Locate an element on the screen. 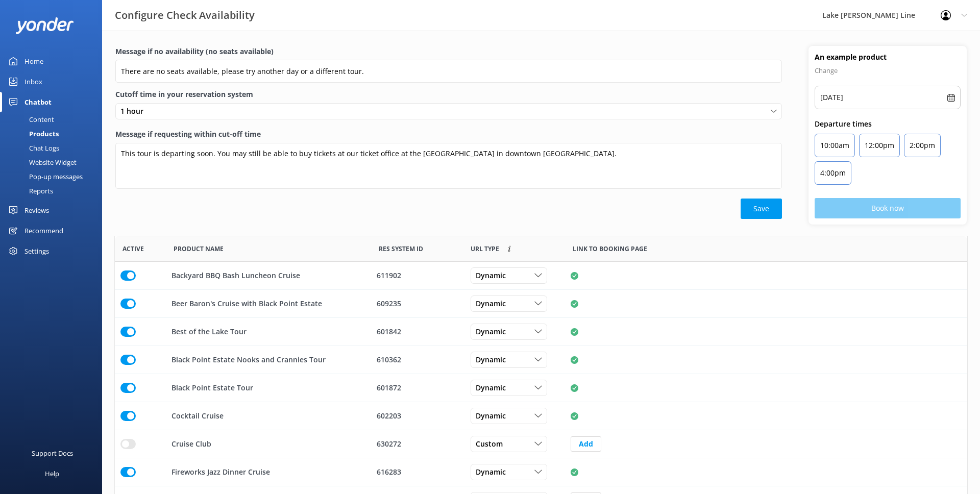 This screenshot has height=494, width=980. input: Enter a message is located at coordinates (449, 71).